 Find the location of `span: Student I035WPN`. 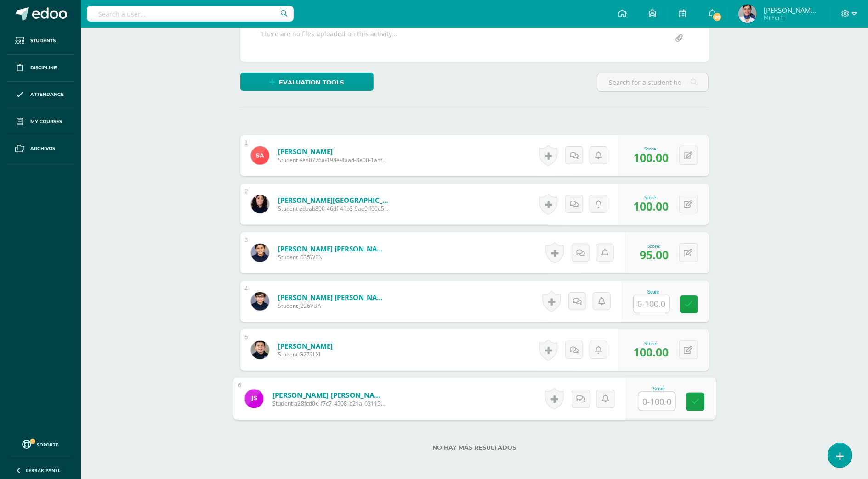

span: Student I035WPN is located at coordinates (333, 257).